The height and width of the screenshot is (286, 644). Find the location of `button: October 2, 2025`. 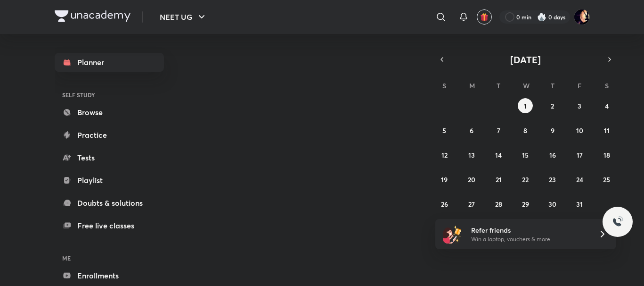

button: October 2, 2025 is located at coordinates (553, 106).